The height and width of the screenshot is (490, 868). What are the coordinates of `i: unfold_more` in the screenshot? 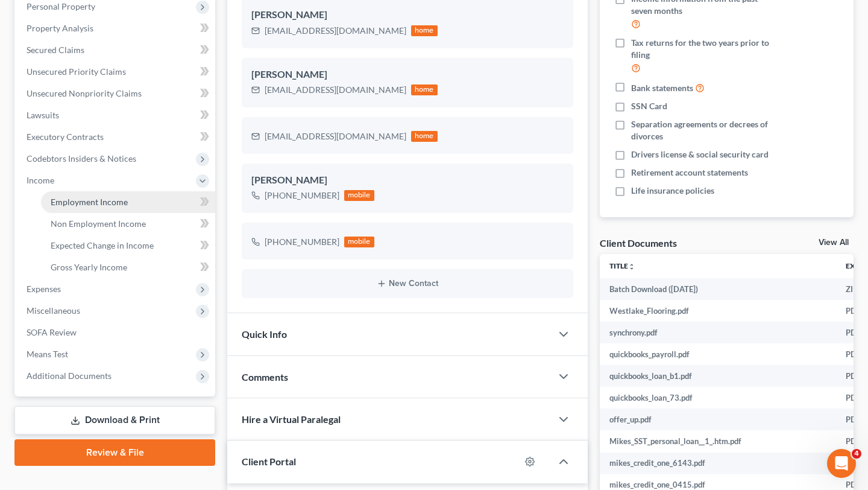 It's located at (632, 267).